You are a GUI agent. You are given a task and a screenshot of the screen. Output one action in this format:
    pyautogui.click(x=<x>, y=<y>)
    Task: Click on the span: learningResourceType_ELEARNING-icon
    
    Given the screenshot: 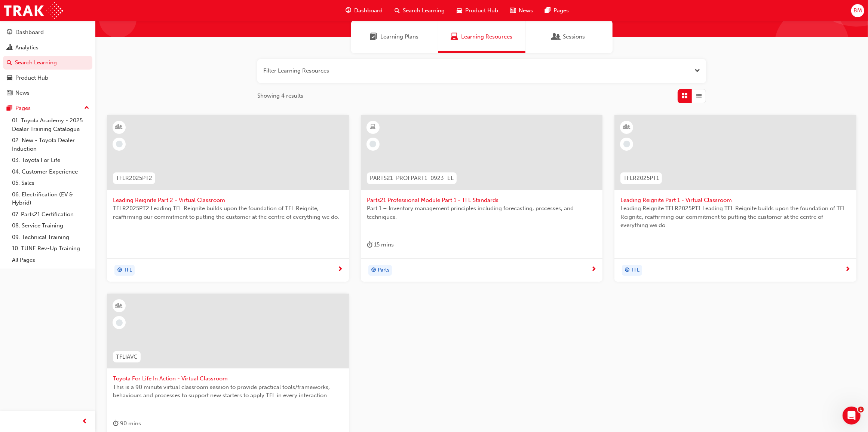 What is the action you would take?
    pyautogui.click(x=373, y=128)
    